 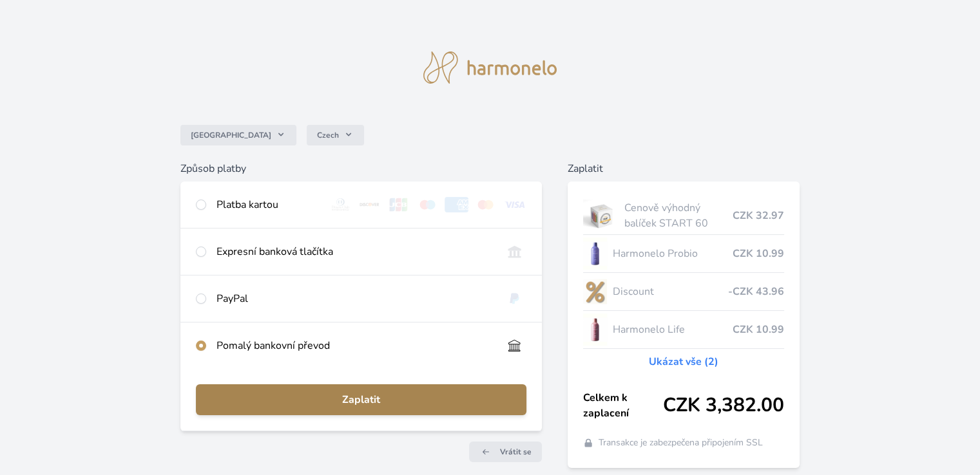 I want to click on button: Zaplatit, so click(x=360, y=400).